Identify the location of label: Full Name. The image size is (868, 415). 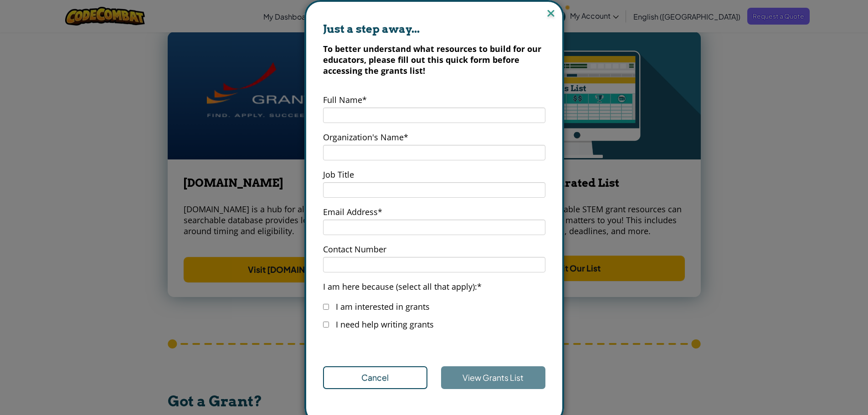
(345, 99).